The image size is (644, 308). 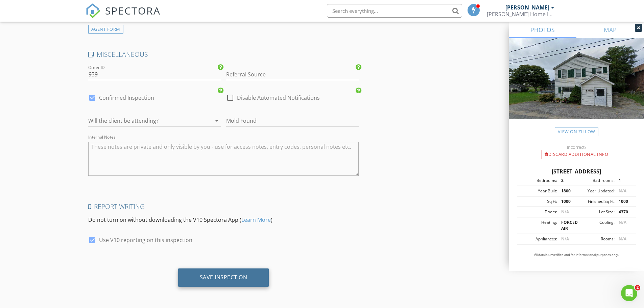 What do you see at coordinates (566, 191) in the screenshot?
I see `div: 1800` at bounding box center [566, 191].